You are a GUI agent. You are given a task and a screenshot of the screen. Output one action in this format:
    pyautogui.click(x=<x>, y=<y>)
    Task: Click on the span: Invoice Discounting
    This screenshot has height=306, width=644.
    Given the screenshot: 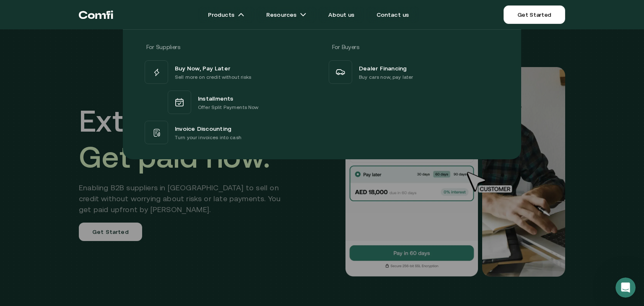 What is the action you would take?
    pyautogui.click(x=203, y=128)
    